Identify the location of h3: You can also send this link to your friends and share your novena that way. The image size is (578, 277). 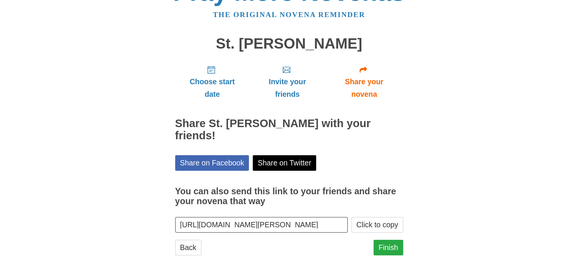
(289, 196).